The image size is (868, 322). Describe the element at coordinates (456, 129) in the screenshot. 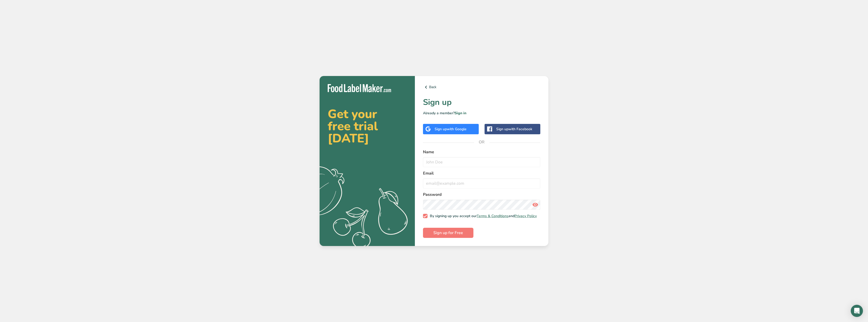

I see `span: with Google` at that location.